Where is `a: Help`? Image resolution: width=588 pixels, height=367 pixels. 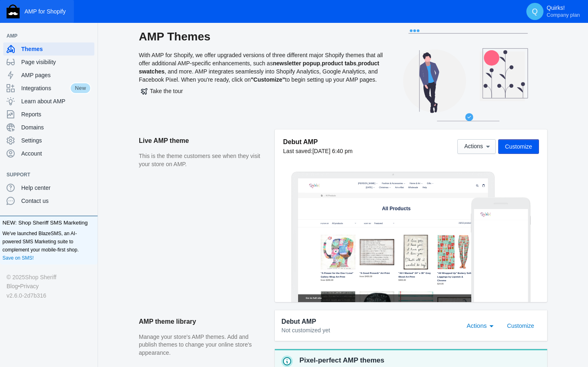 a: Help is located at coordinates (372, 28).